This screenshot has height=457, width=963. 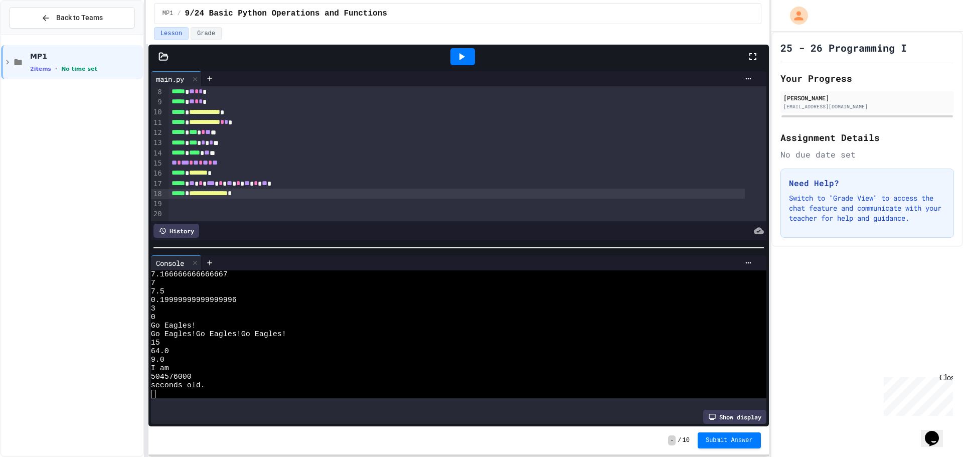 I want to click on div: 13, so click(x=157, y=143).